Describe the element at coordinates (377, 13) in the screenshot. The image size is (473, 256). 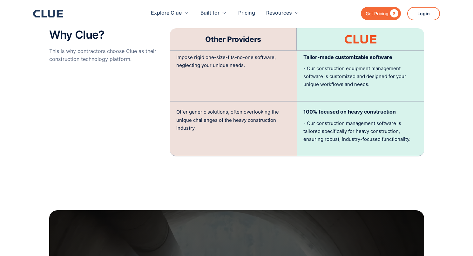
I see `div: Get Pricing` at that location.